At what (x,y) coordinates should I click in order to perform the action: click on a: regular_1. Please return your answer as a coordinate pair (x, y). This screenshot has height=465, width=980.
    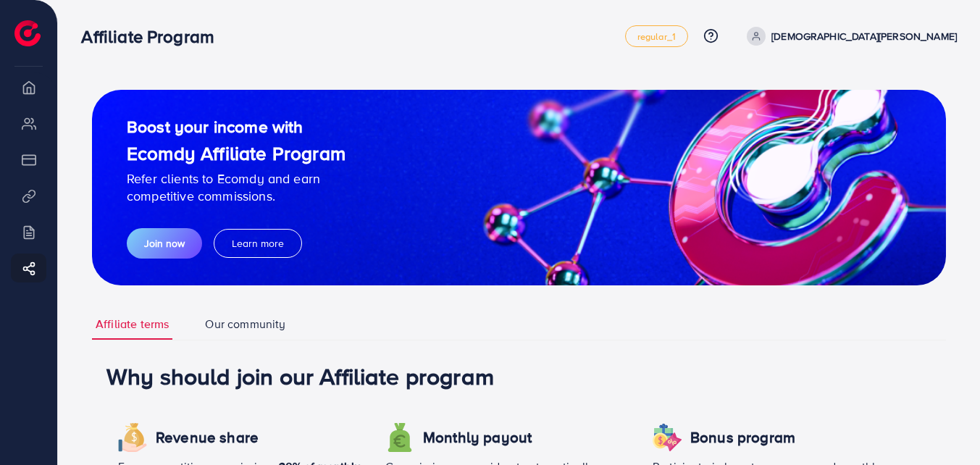
    Looking at the image, I should click on (657, 36).